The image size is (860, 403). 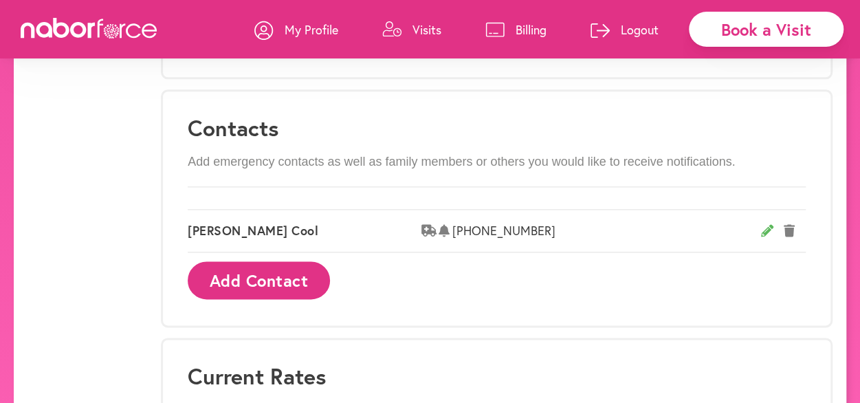 I want to click on div: Book a Visit, so click(x=766, y=29).